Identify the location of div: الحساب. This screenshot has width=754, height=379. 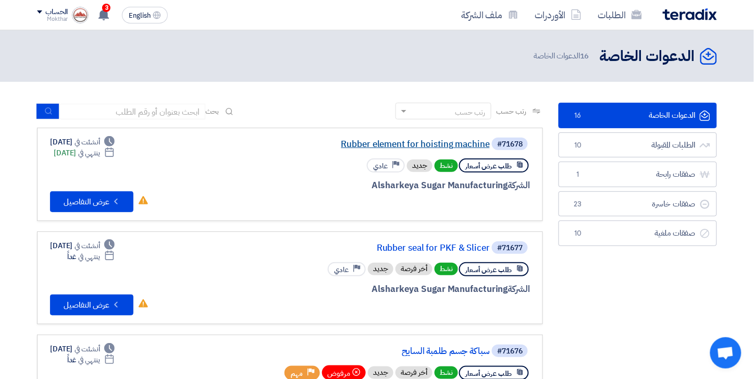
(56, 12).